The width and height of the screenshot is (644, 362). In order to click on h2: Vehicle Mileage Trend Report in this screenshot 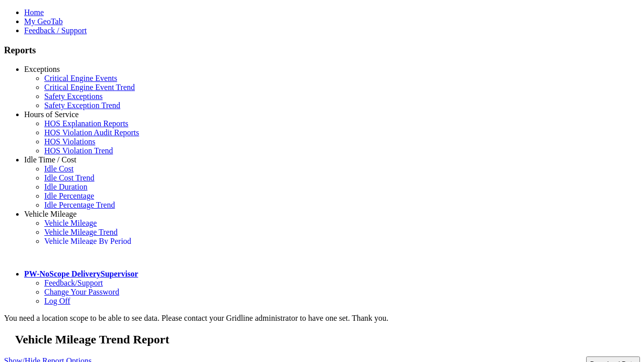, I will do `click(327, 339)`.